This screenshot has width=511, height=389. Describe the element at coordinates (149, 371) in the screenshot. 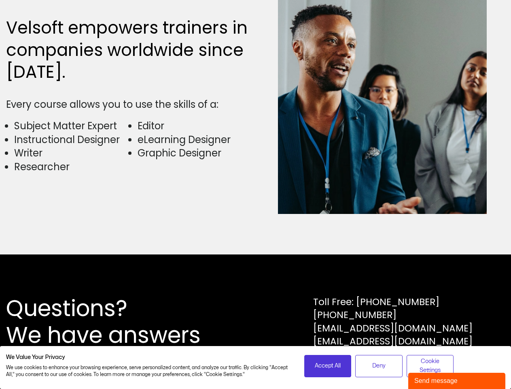

I see `p: We use cookies to enhance your browsing experience, serve personalized content, and analyze our t...` at that location.